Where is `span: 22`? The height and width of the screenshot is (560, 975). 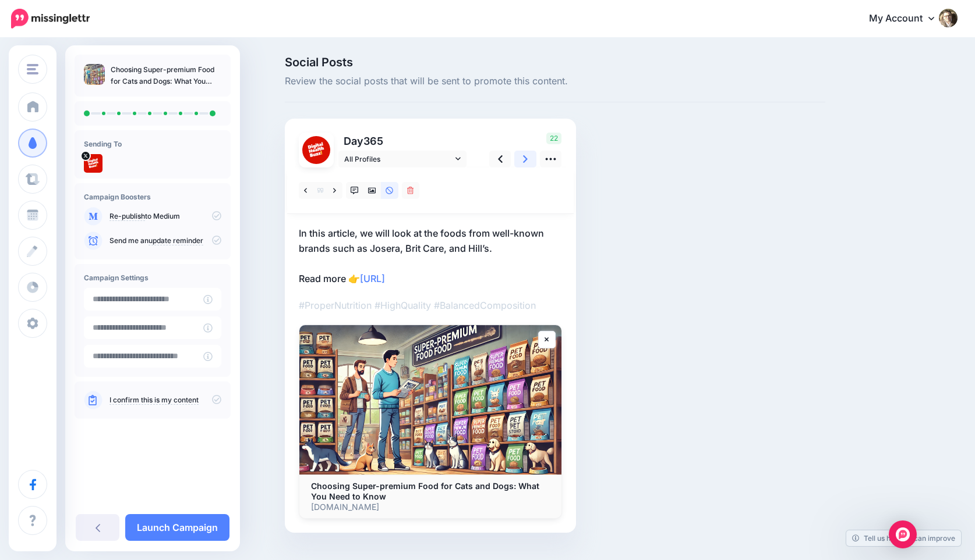 span: 22 is located at coordinates (554, 138).